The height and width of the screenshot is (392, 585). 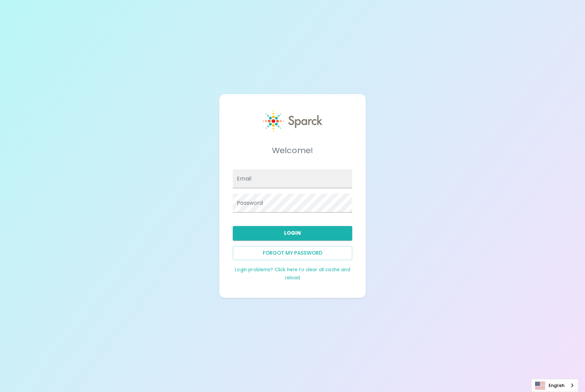 I want to click on h5: Welcome!, so click(x=292, y=150).